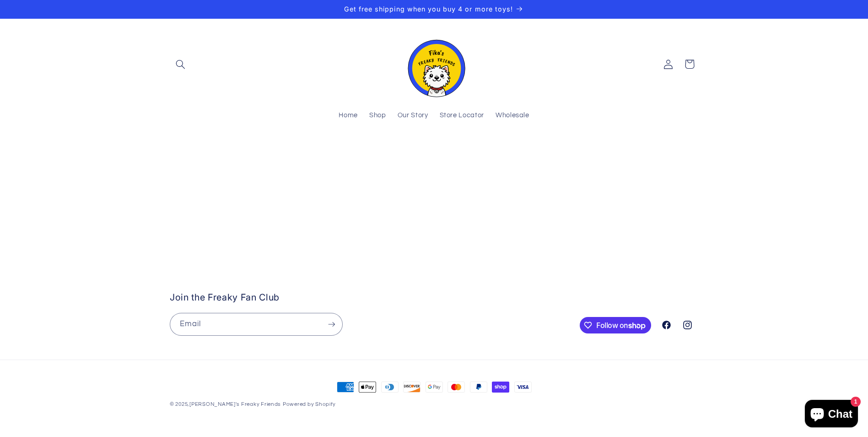 The height and width of the screenshot is (437, 868). I want to click on a: Fika's Freaky Friends, so click(434, 64).